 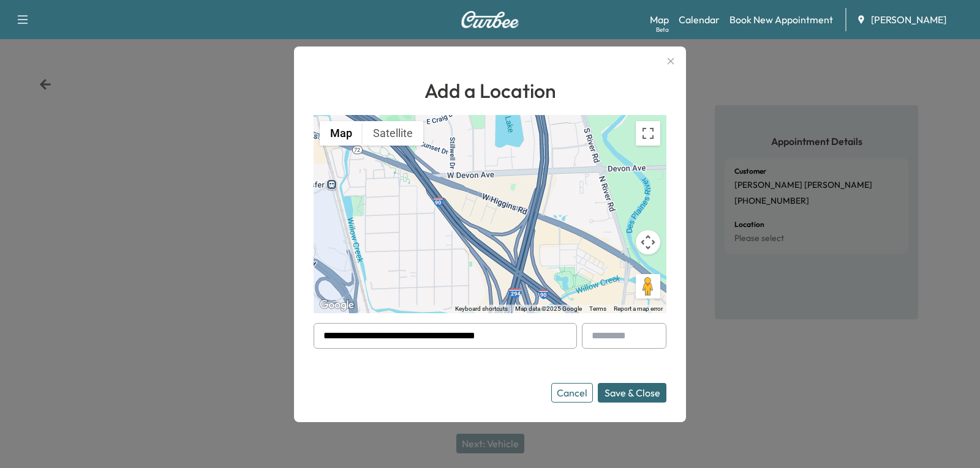 What do you see at coordinates (632, 393) in the screenshot?
I see `button: Save & Close` at bounding box center [632, 393].